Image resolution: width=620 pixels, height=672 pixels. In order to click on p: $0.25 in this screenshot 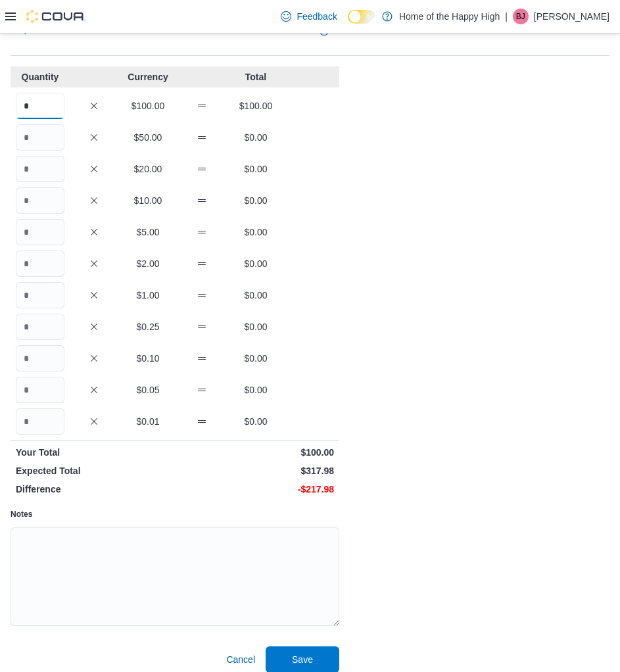, I will do `click(148, 327)`.